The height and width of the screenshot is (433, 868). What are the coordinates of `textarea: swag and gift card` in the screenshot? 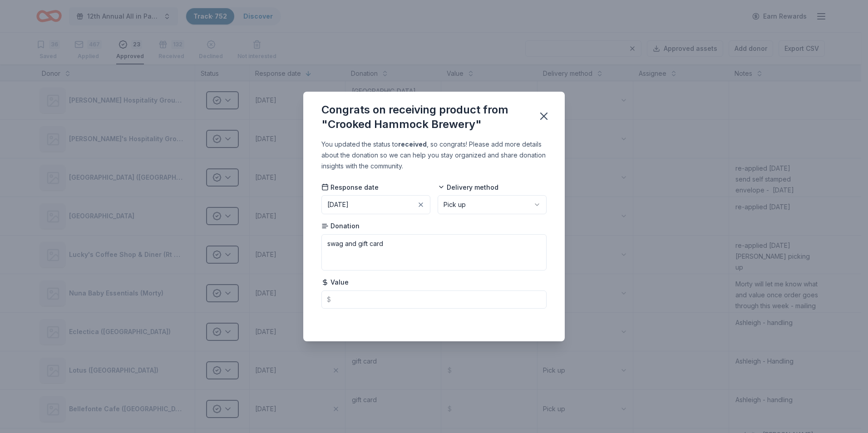 It's located at (434, 252).